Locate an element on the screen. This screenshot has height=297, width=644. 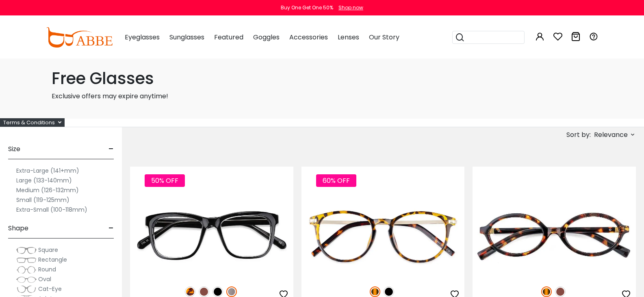
label: Medium (126-132mm) is located at coordinates (47, 190).